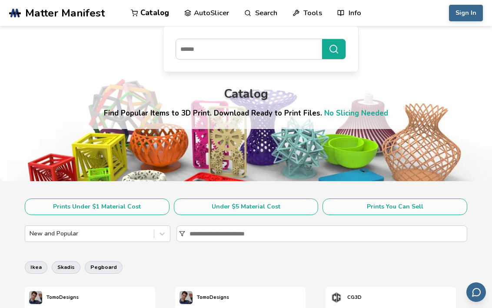  What do you see at coordinates (103, 267) in the screenshot?
I see `button: pegboard` at bounding box center [103, 267].